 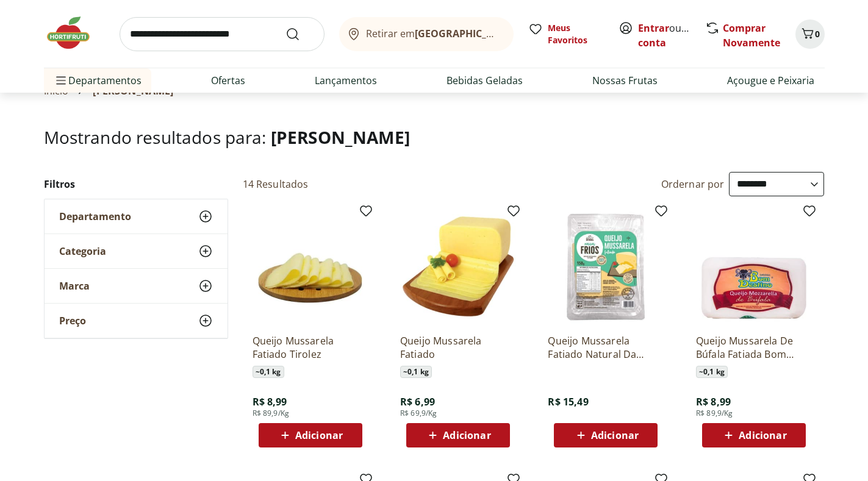 I want to click on a: Nossas Frutas, so click(x=624, y=80).